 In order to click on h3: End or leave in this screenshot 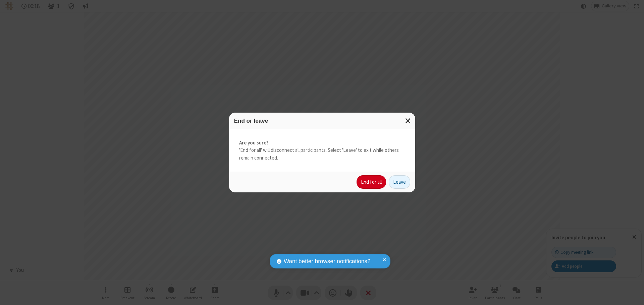, I will do `click(322, 121)`.